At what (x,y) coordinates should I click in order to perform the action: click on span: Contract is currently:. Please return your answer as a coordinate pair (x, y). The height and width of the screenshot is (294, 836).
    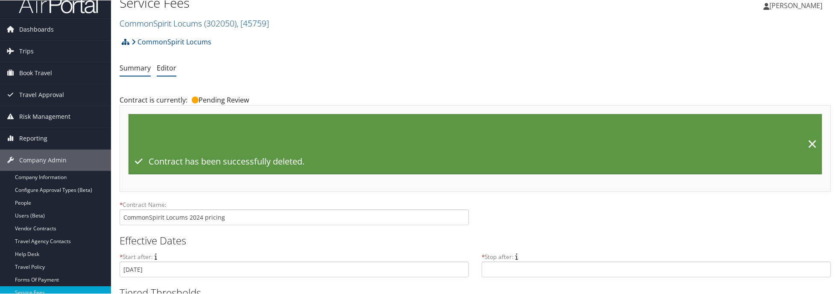
    Looking at the image, I should click on (153, 100).